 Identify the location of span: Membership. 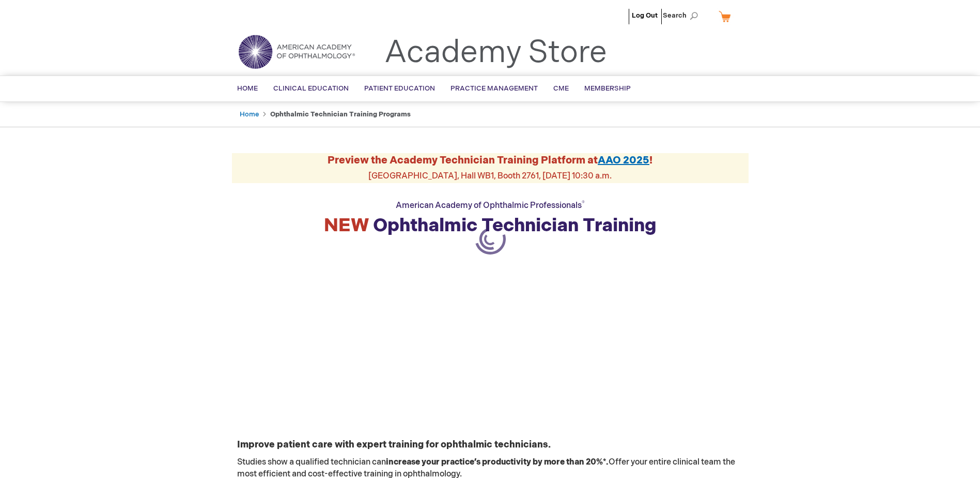
(608, 88).